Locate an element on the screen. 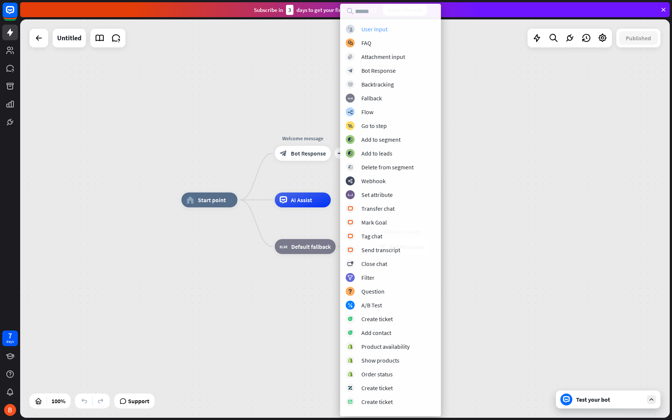  div: User Input is located at coordinates (374, 29).